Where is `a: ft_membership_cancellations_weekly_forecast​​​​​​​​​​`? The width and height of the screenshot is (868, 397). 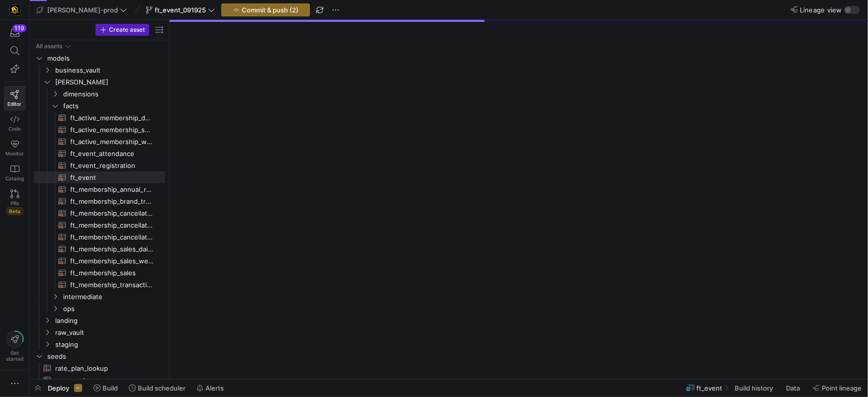
a: ft_membership_cancellations_weekly_forecast​​​​​​​​​​ is located at coordinates (100, 226).